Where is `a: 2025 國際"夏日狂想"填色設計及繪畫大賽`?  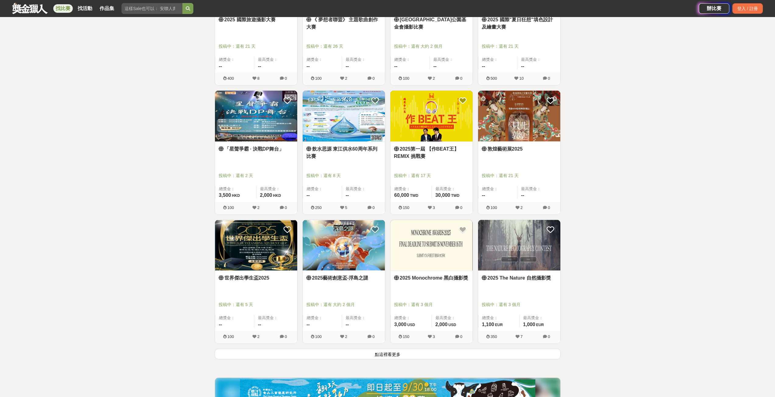
a: 2025 國際"夏日狂想"填色設計及繪畫大賽 is located at coordinates (519, 23).